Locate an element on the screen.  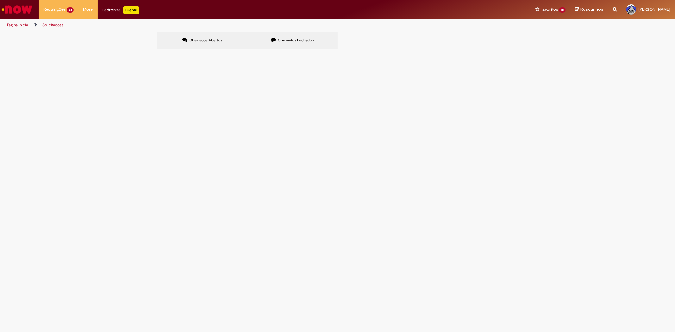
span: 38 is located at coordinates (70, 10).